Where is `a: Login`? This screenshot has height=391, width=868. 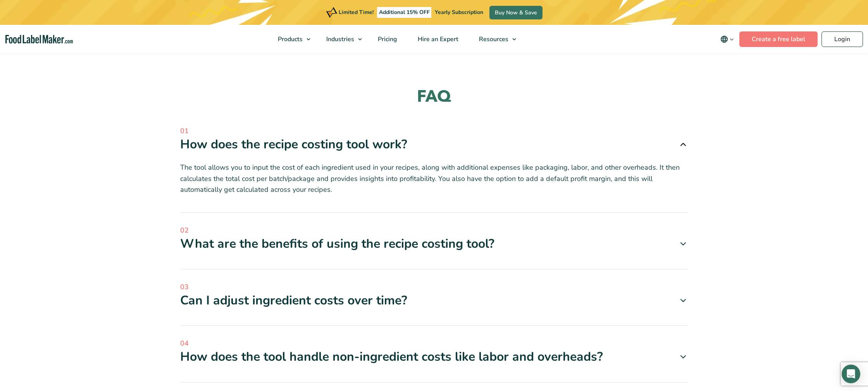 a: Login is located at coordinates (842, 39).